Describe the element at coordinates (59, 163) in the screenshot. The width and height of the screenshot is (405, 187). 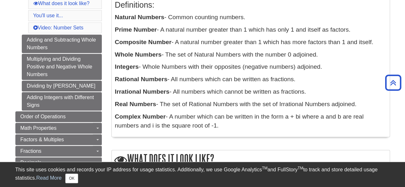
I see `a: Decimals` at that location.